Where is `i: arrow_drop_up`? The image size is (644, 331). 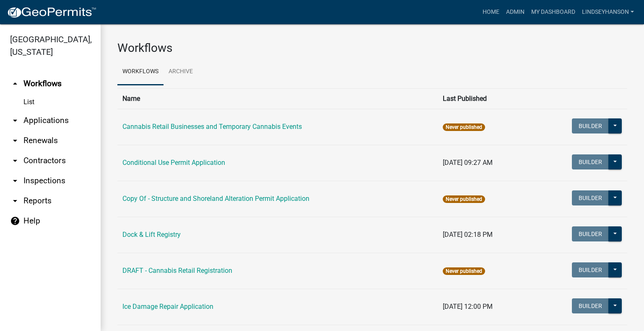 i: arrow_drop_up is located at coordinates (15, 84).